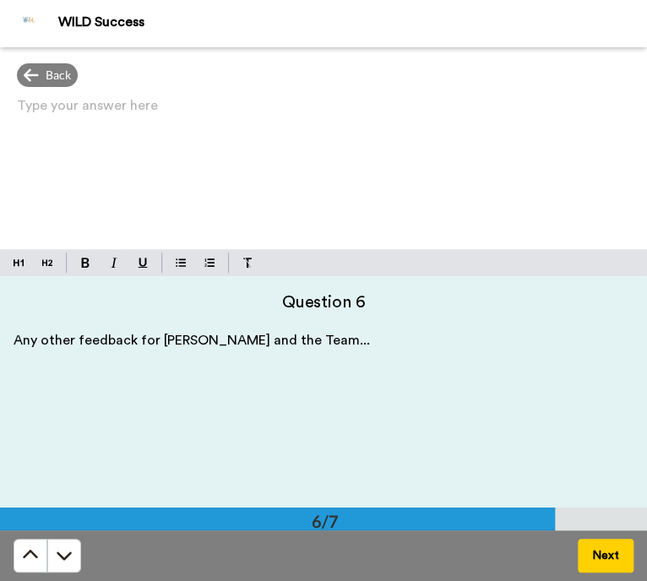 The height and width of the screenshot is (581, 647). I want to click on button: Next, so click(605, 555).